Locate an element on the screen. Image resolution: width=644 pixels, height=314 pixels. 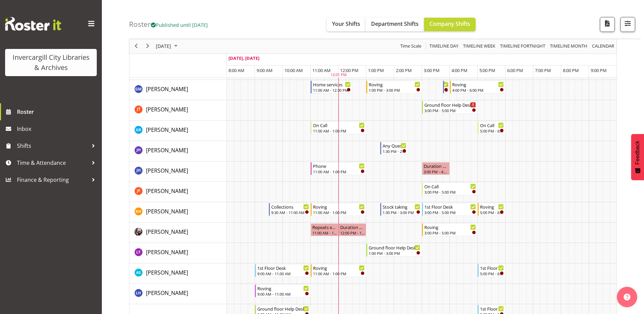
span: 6:00 PM is located at coordinates (515, 70).